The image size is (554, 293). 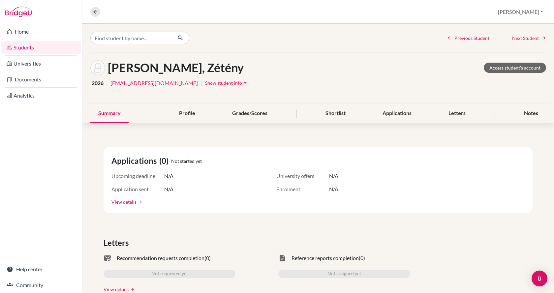 I want to click on a: Help center, so click(x=41, y=270).